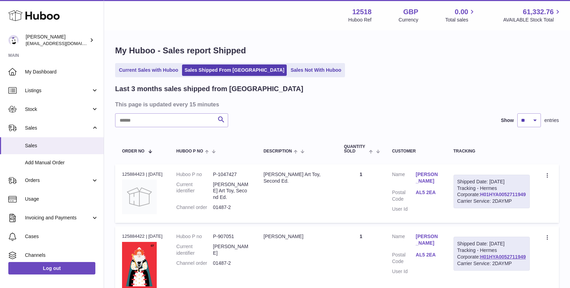 The width and height of the screenshot is (570, 288). Describe the element at coordinates (316, 70) in the screenshot. I see `a: Sales Not With Huboo` at that location.